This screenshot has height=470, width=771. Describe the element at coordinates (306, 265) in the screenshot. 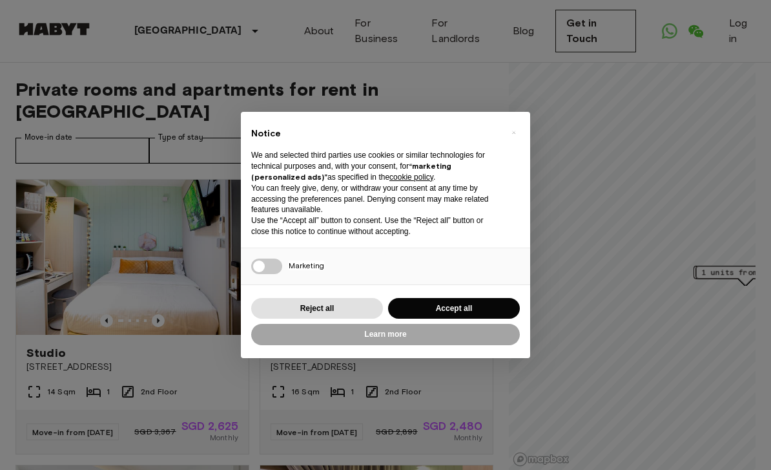

I see `span: Marketing` at that location.